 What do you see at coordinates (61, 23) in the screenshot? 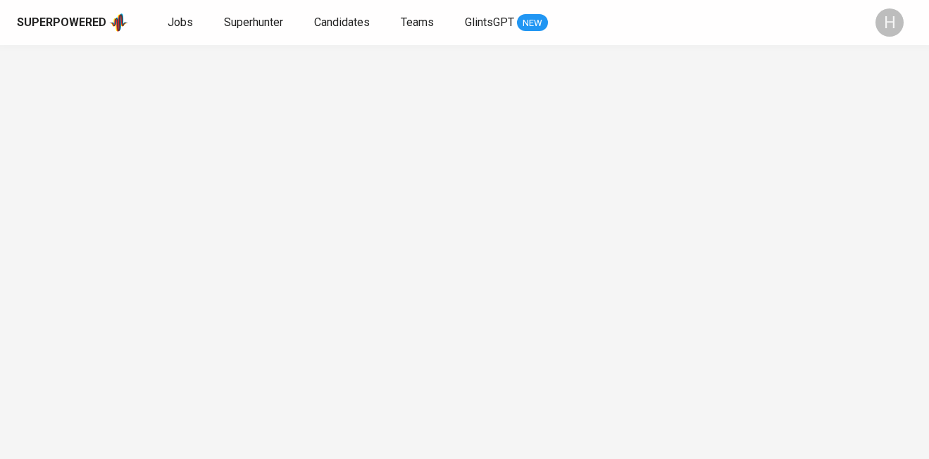
I see `div: Superpowered` at bounding box center [61, 23].